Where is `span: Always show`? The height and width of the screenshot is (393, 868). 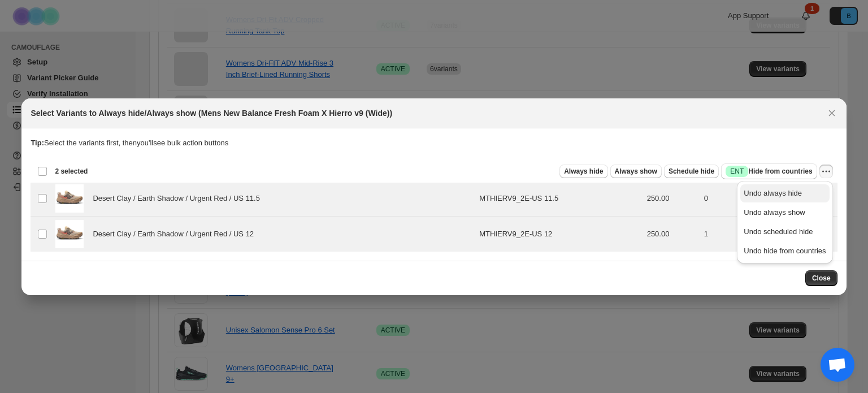
span: Always show is located at coordinates (636, 172).